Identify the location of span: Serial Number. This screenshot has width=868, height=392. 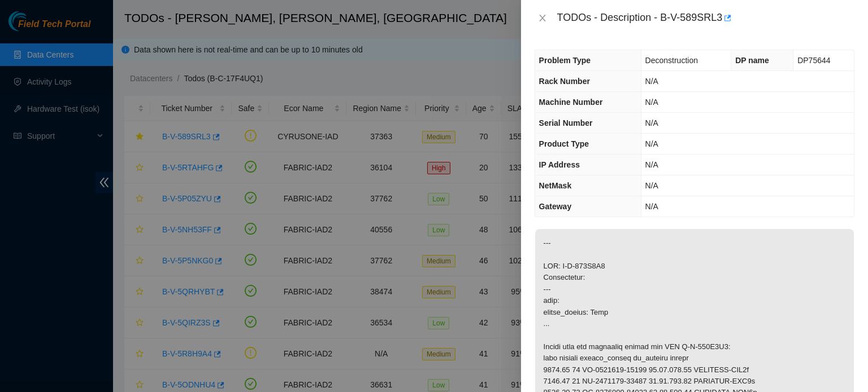
(565, 123).